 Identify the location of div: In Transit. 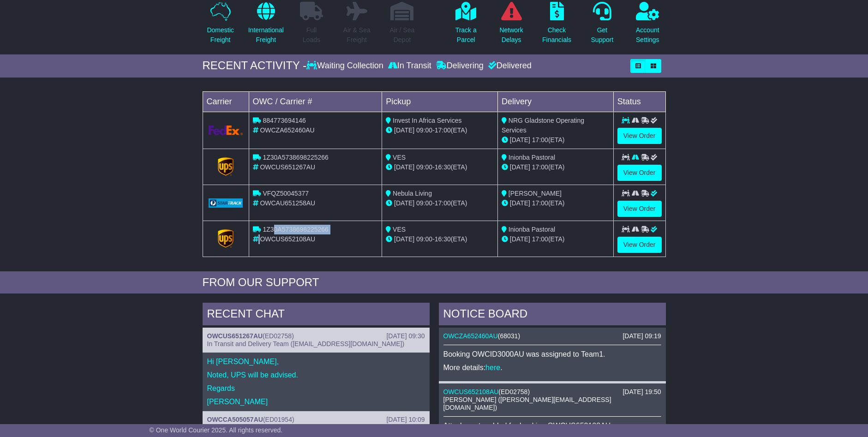
(410, 66).